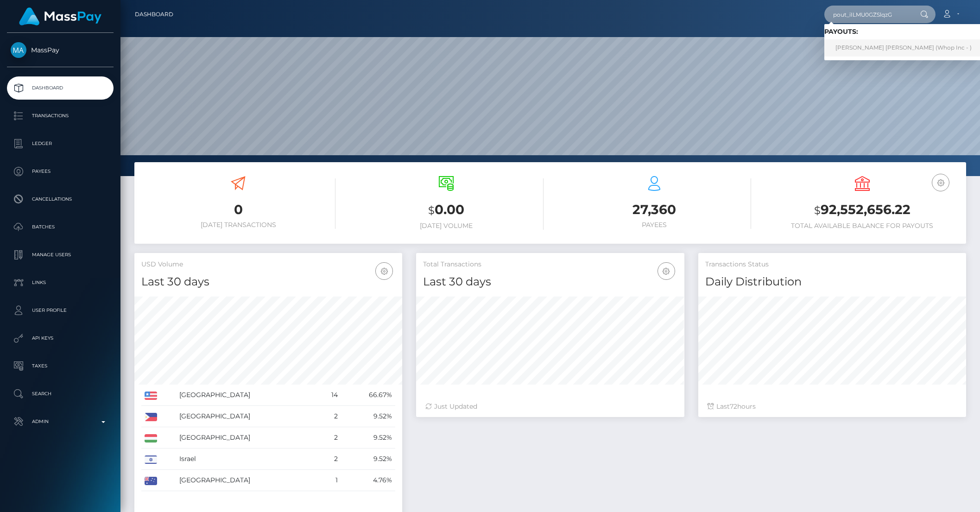 This screenshot has height=512, width=980. What do you see at coordinates (60, 16) in the screenshot?
I see `img: MassPay Logo` at bounding box center [60, 16].